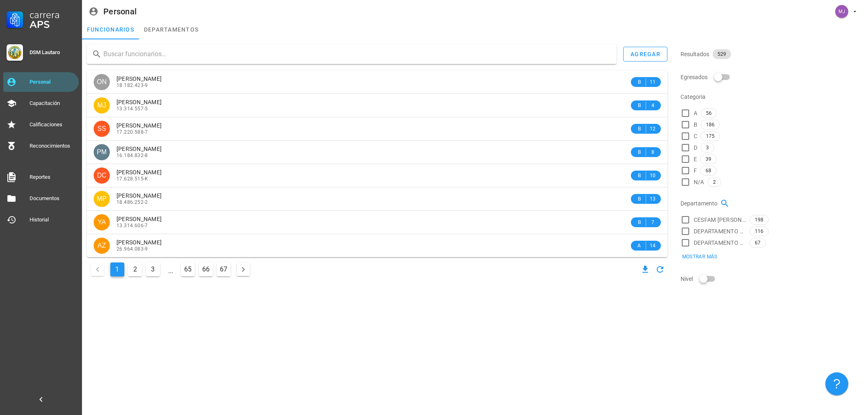  What do you see at coordinates (645, 54) in the screenshot?
I see `button: agregar` at bounding box center [645, 54].